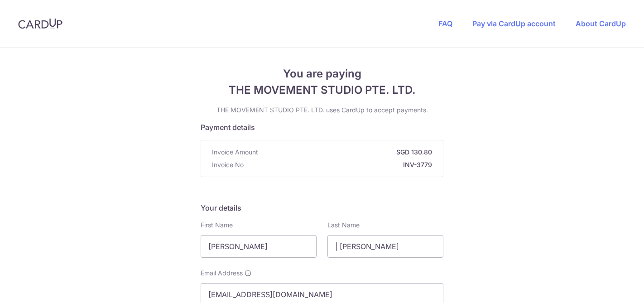  What do you see at coordinates (343, 225) in the screenshot?
I see `label: Last Name` at bounding box center [343, 225].